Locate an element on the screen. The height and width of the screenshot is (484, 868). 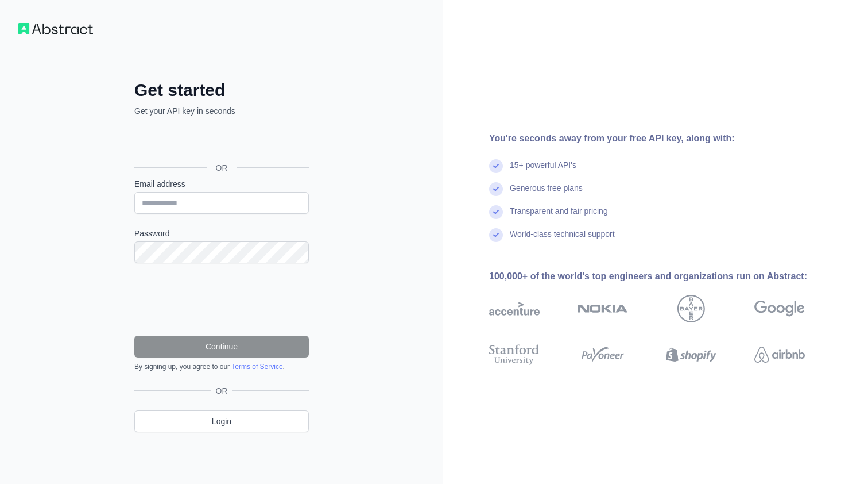
a: Terms of Service is located at coordinates (257, 367).